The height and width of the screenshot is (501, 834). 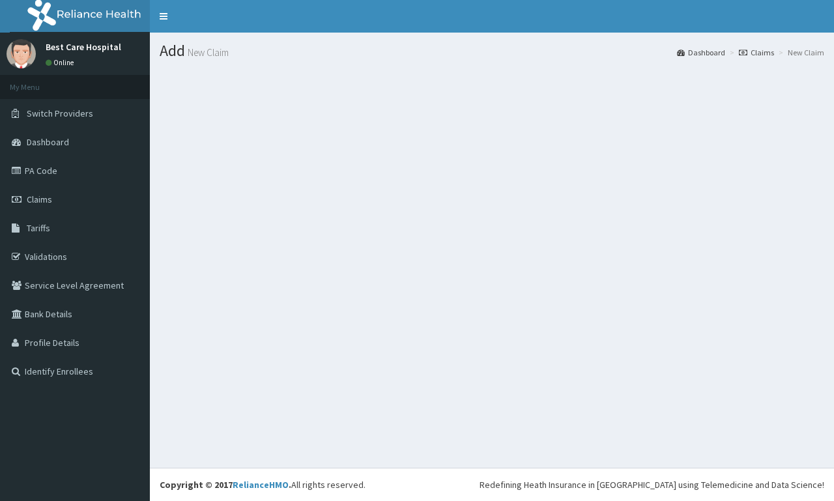 What do you see at coordinates (21, 53) in the screenshot?
I see `img: User Image` at bounding box center [21, 53].